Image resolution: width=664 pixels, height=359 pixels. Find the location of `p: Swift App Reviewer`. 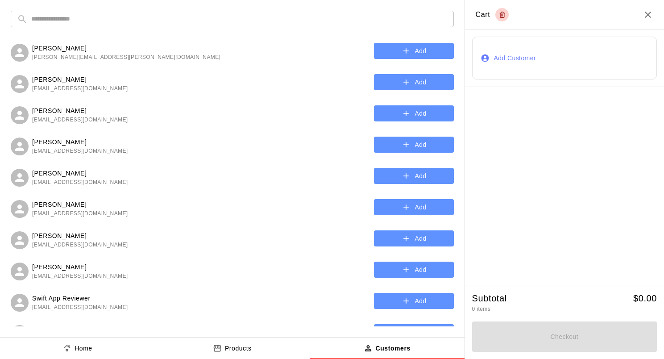

p: Swift App Reviewer is located at coordinates (80, 298).